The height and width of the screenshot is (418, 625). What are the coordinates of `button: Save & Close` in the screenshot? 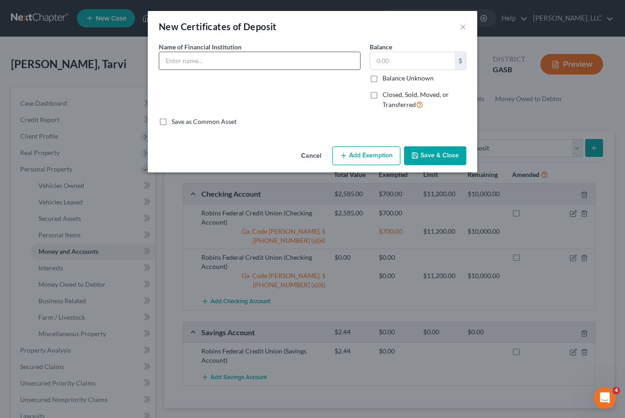 It's located at (435, 156).